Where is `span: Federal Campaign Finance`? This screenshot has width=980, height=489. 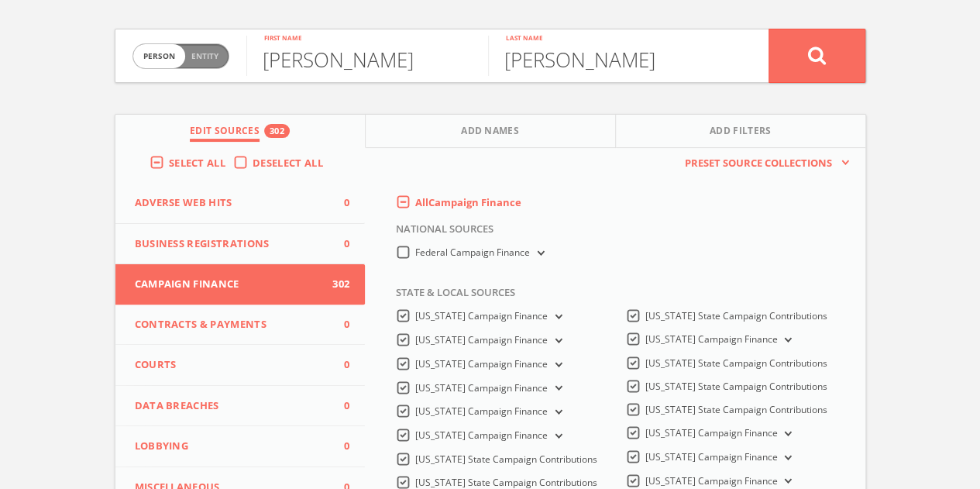
span: Federal Campaign Finance is located at coordinates (472, 252).